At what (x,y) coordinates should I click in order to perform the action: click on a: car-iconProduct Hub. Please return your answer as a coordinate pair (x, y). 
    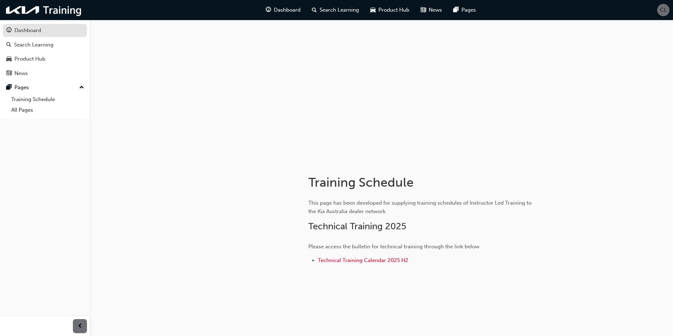
    Looking at the image, I should click on (390, 10).